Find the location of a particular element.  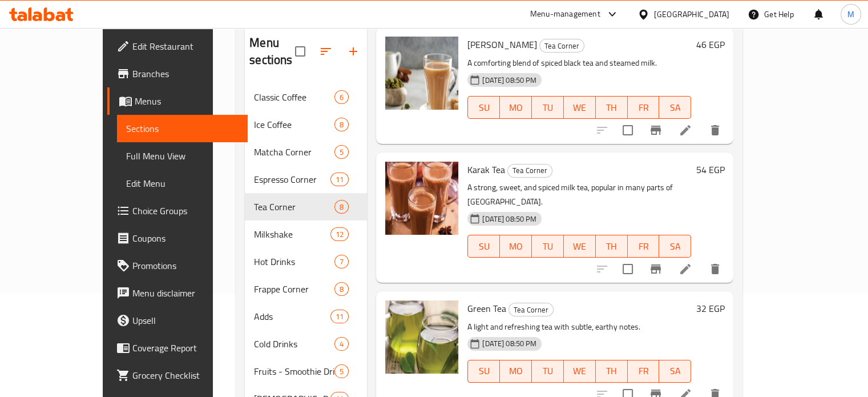

span: Milkshake is located at coordinates (292, 234).